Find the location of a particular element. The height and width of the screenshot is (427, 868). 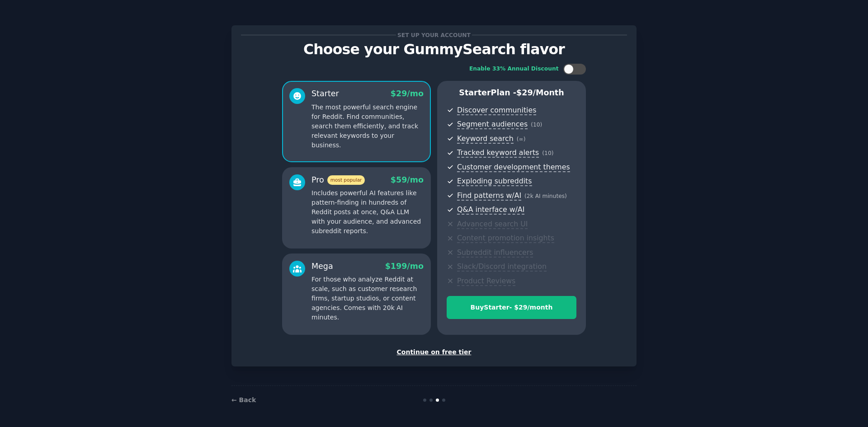

span: Find patterns w/AI is located at coordinates (489, 196).